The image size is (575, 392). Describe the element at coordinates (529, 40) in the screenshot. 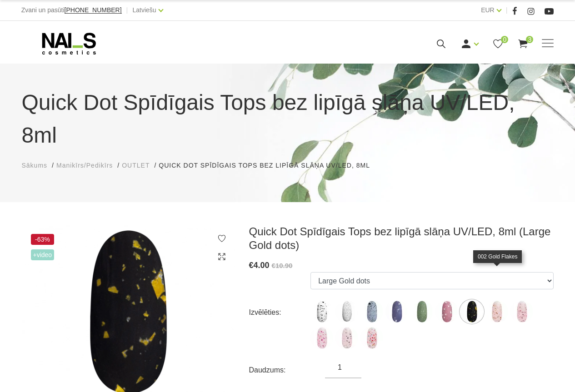

I see `span: 3` at that location.